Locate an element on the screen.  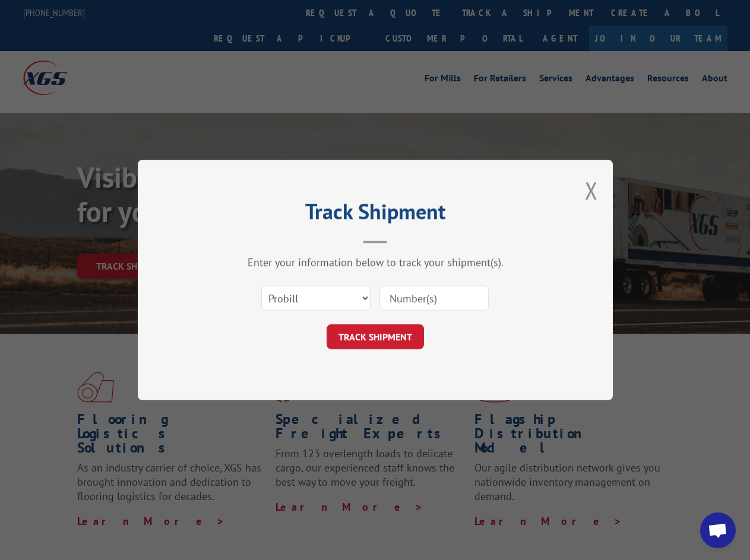
button: TRACK SHIPMENT is located at coordinates (375, 337).